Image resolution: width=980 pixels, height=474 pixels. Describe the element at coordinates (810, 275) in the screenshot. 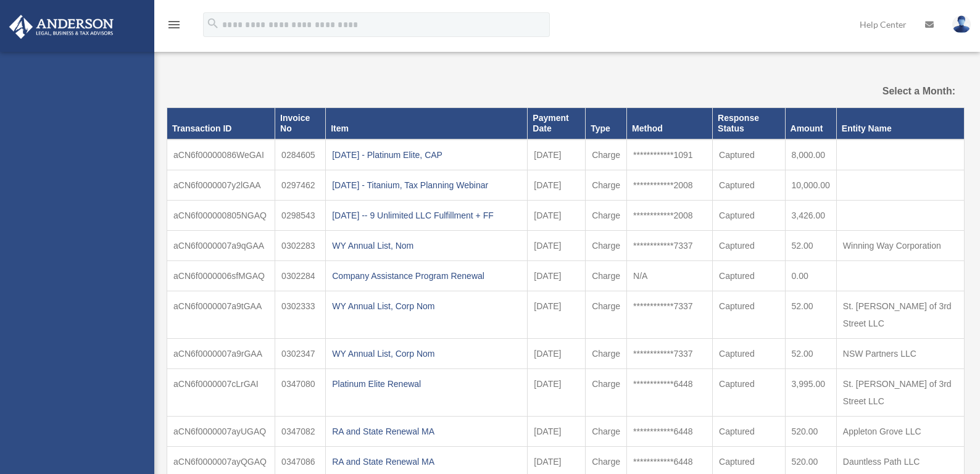

I see `td: 0.00` at that location.